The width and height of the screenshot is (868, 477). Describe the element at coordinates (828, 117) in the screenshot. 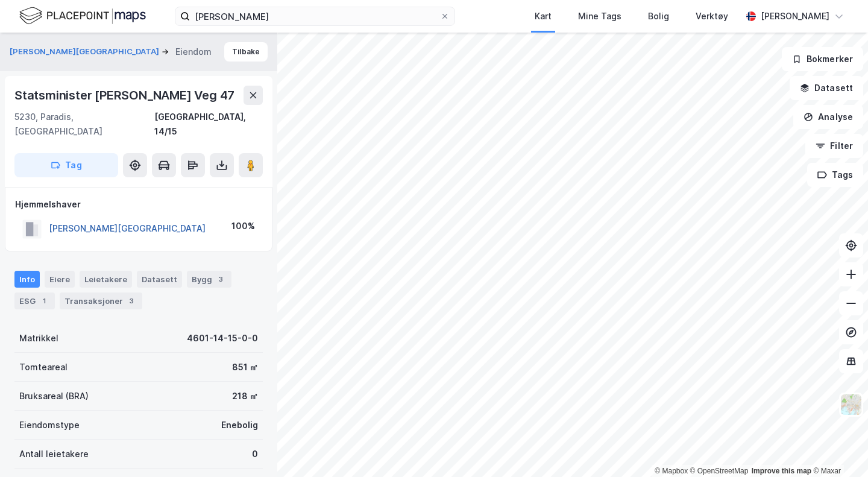

I see `button: Analyse` at that location.